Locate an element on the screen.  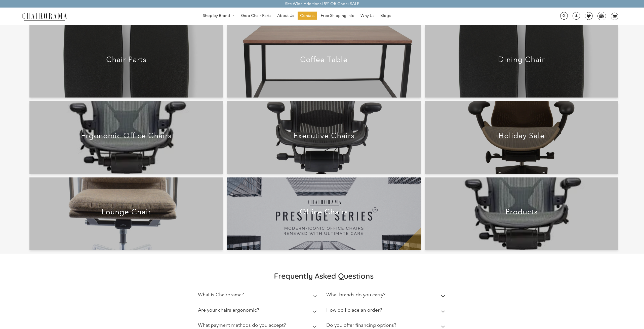
a: Office Chairs is located at coordinates (323, 213).